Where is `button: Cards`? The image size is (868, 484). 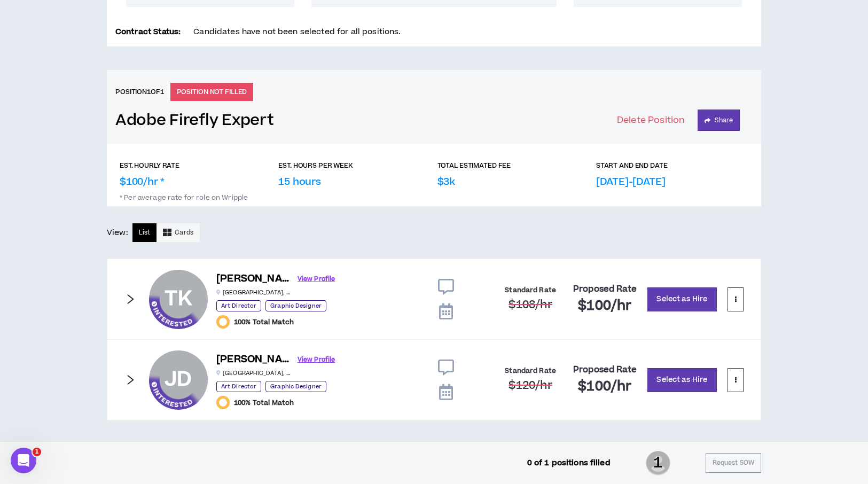 button: Cards is located at coordinates (178, 232).